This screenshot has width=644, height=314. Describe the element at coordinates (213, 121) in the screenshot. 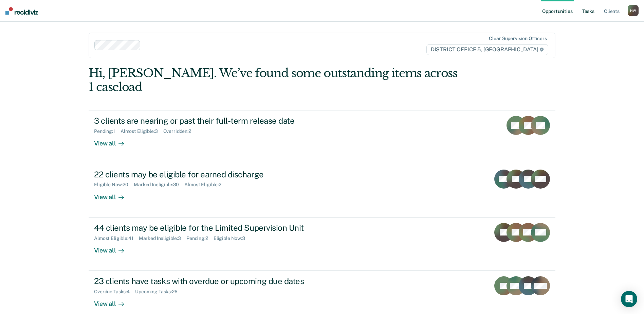

I see `div: 3 clients are nearing or past their full-term release date` at that location.